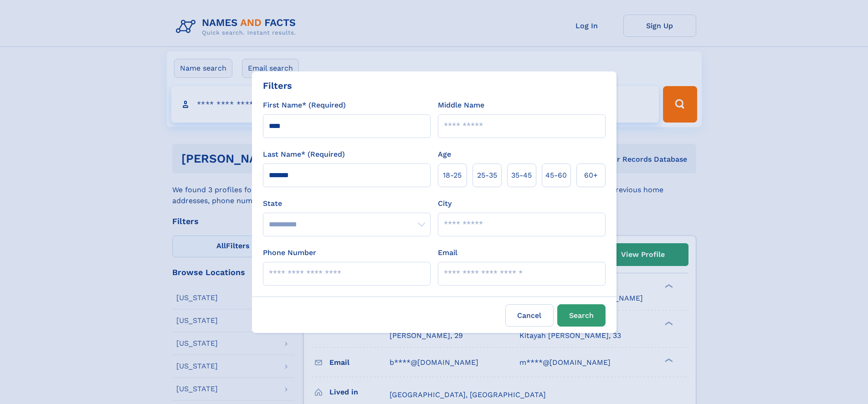 This screenshot has width=868, height=404. I want to click on label: Middle Name, so click(461, 106).